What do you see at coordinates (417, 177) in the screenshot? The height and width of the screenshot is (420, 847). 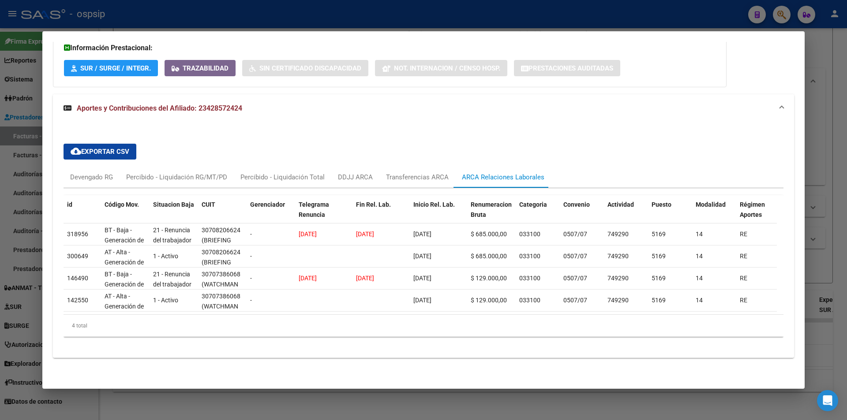 I see `div: Transferencias ARCA` at bounding box center [417, 177].